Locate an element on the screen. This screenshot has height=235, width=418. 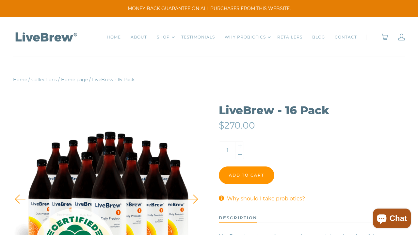
span: MONEY BACK GUARANTEE ON ALL PURCHASES FROM THIS WEBSITE. is located at coordinates (209, 8).